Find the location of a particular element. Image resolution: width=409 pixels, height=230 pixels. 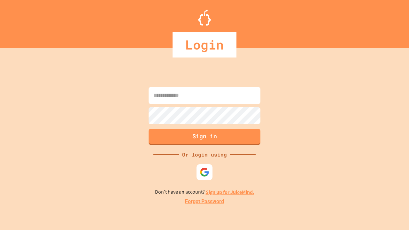

div: Login is located at coordinates (205, 45).